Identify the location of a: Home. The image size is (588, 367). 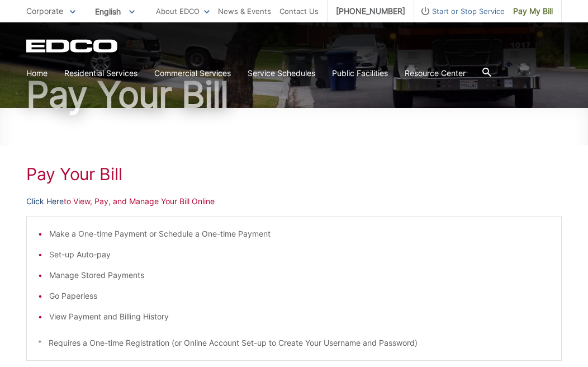
(37, 73).